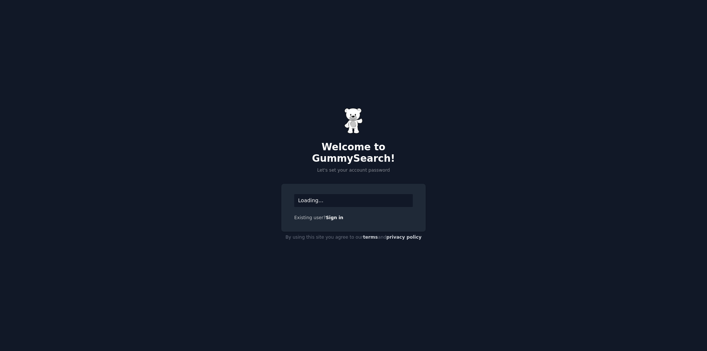 Image resolution: width=707 pixels, height=351 pixels. What do you see at coordinates (354, 153) in the screenshot?
I see `h2: Welcome to GummySearch!` at bounding box center [354, 153].